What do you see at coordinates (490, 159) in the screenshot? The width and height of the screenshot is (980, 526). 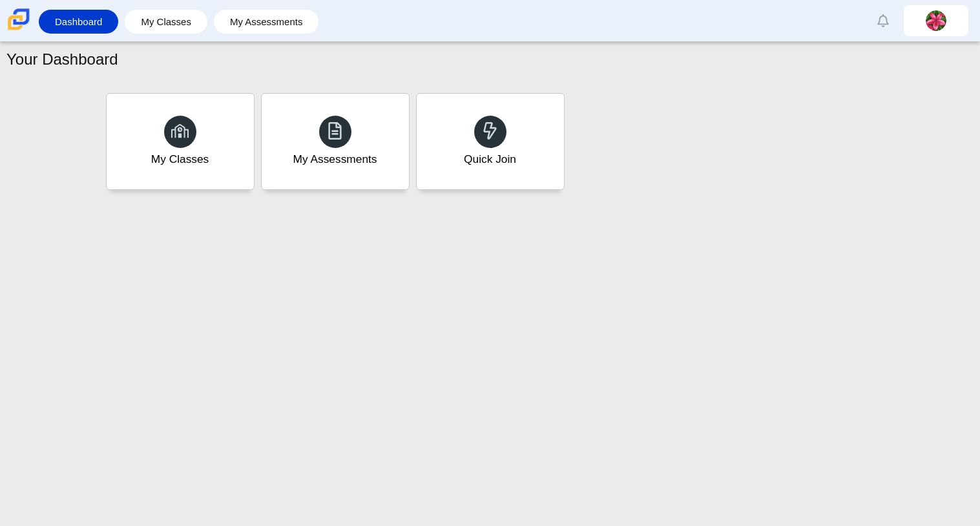 I see `div: Quick Join` at bounding box center [490, 159].